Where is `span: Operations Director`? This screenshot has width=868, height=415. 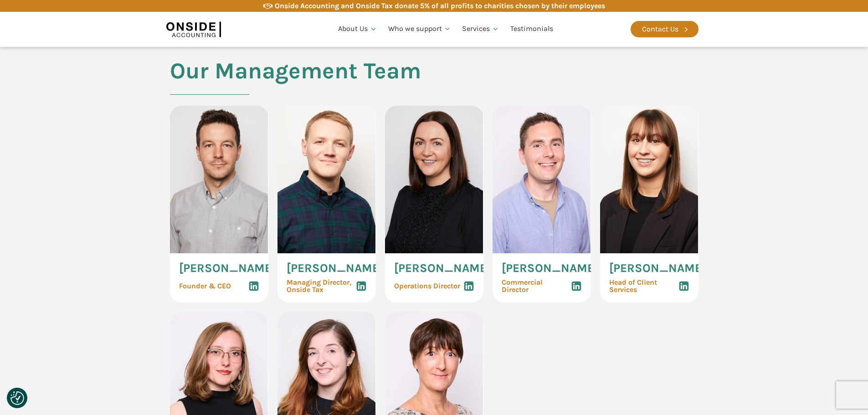
span: Operations Director is located at coordinates (427, 286).